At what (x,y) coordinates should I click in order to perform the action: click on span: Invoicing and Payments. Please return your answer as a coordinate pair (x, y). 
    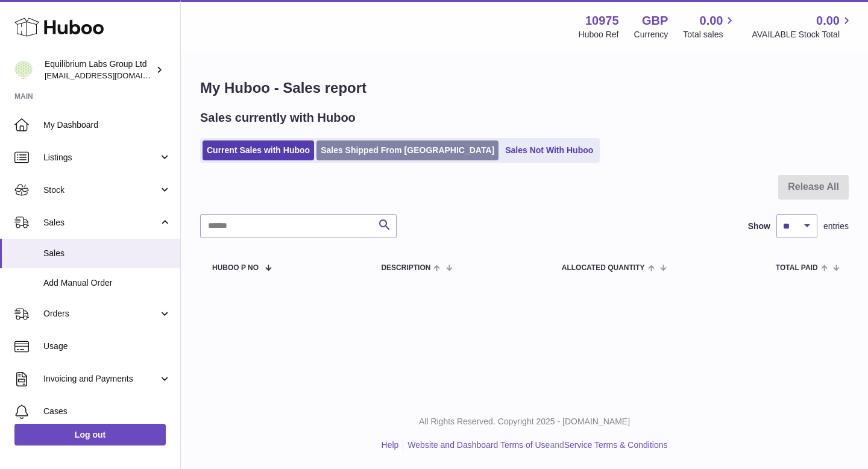
    Looking at the image, I should click on (101, 379).